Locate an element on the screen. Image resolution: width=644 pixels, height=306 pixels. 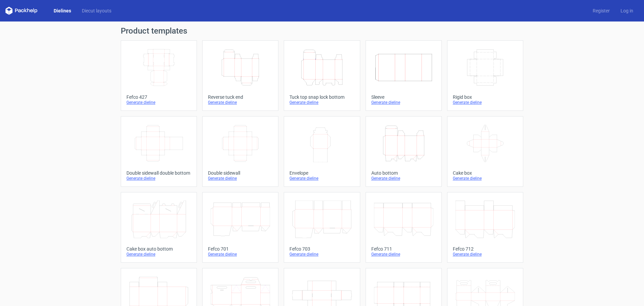
a: Fefco 711Generate dieline is located at coordinates (404, 227).